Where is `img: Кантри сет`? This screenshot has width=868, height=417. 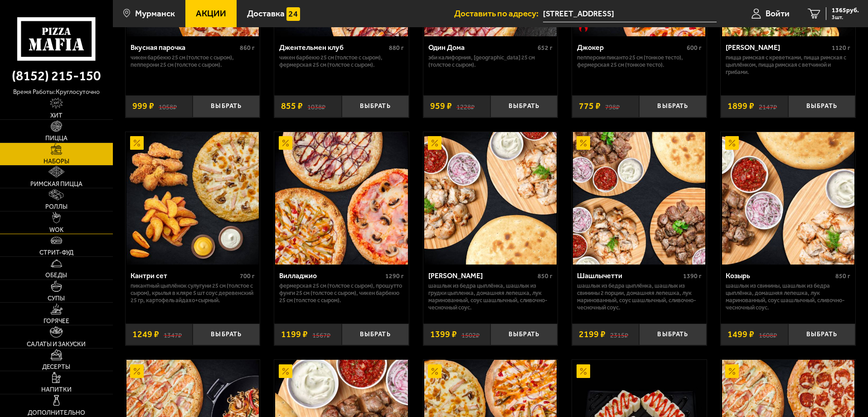 img: Кантри сет is located at coordinates (192, 198).